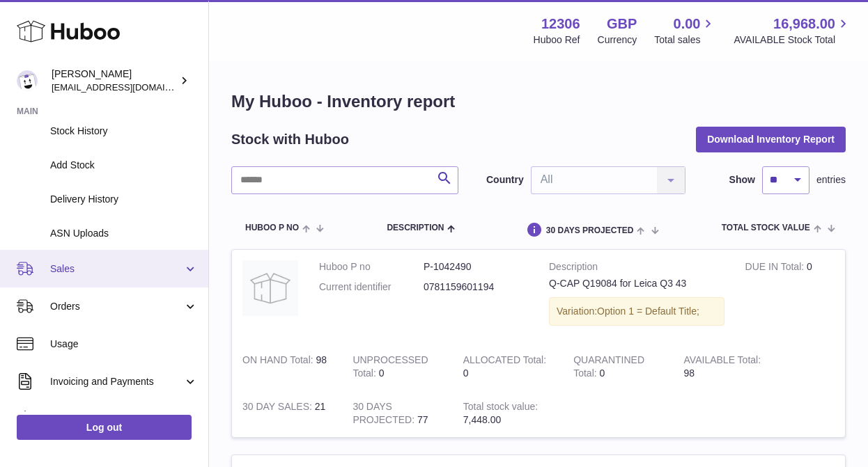  I want to click on strong: 30 DAY SALES, so click(279, 408).